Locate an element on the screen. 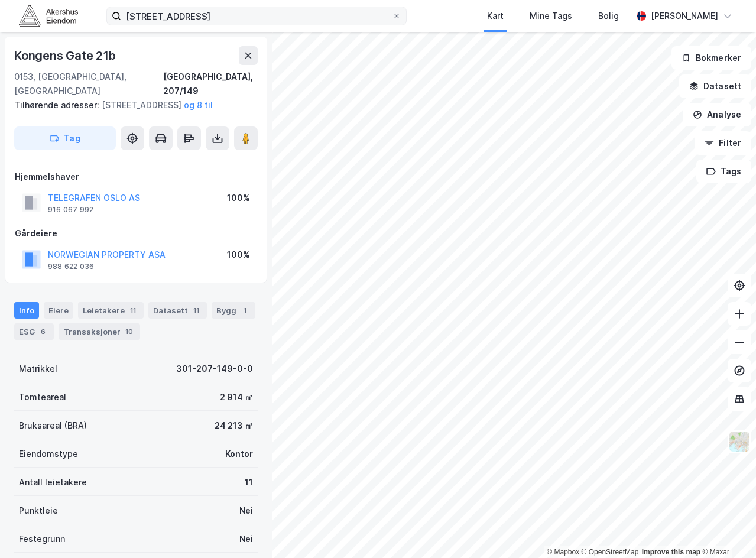 This screenshot has height=558, width=756. div: Matrikkel is located at coordinates (38, 369).